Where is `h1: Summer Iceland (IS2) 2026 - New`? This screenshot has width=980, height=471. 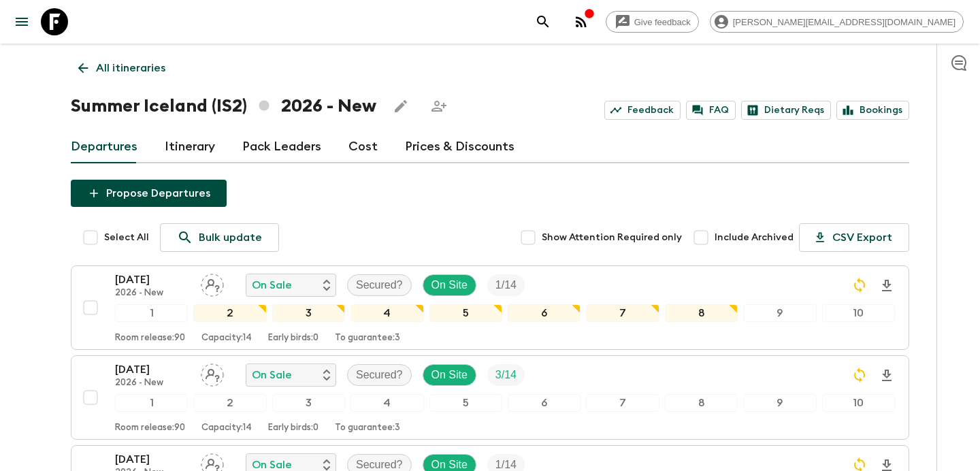
h1: Summer Iceland (IS2) 2026 - New is located at coordinates (223, 106).